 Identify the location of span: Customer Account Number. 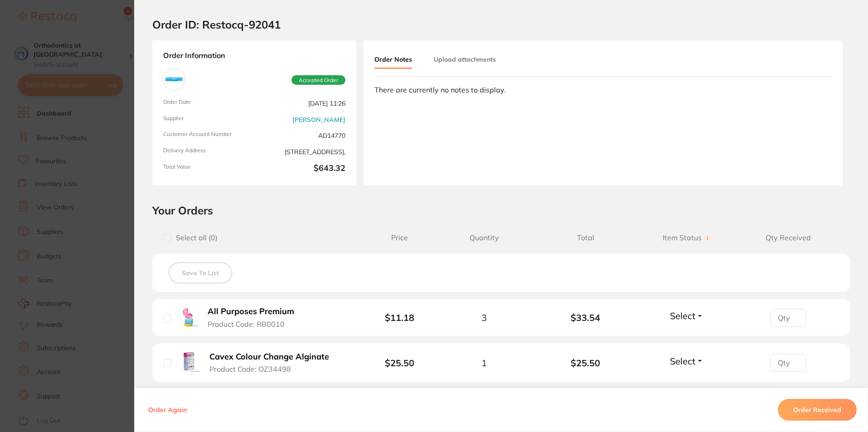
(207, 136).